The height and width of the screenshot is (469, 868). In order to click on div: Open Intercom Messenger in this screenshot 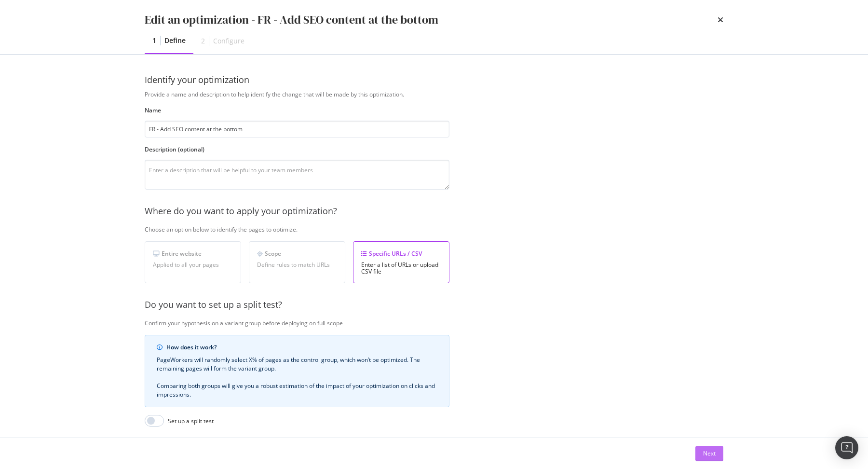, I will do `click(846, 447)`.